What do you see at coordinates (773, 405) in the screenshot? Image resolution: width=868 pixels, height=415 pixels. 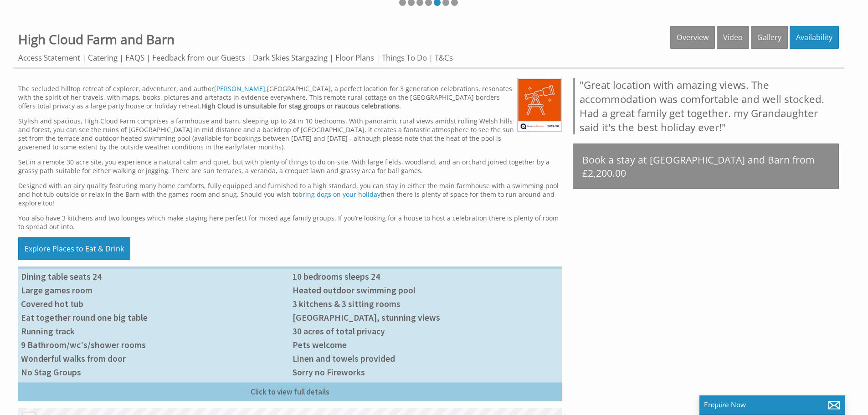 I see `p: Enquire Now` at bounding box center [773, 405].